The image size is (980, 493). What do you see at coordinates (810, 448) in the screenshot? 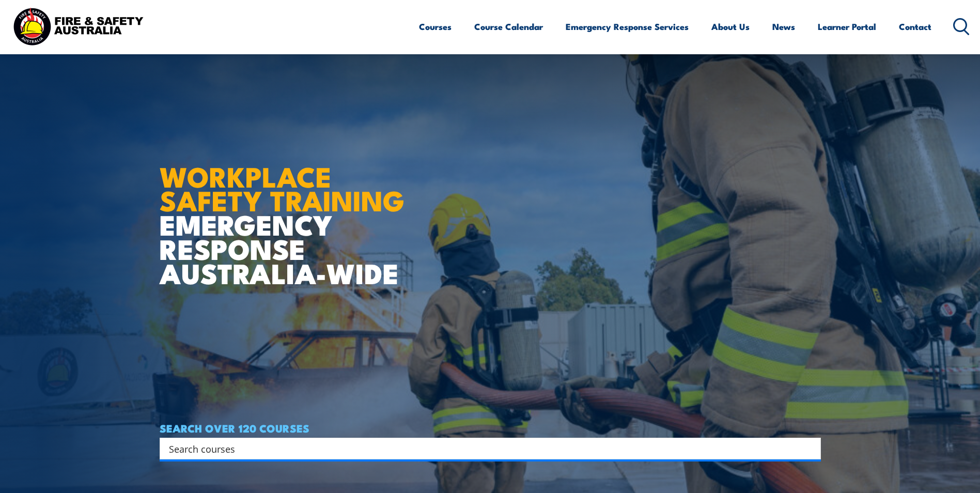
I see `button: Search magnifier button` at bounding box center [810, 448].